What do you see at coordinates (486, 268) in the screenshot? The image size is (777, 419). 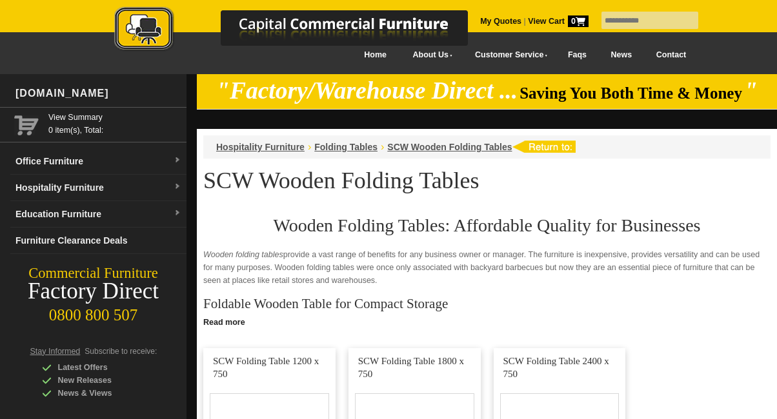 I see `p: provide a vast range of benefits for any business owner or manager. The furniture is inexpensive,...` at bounding box center [486, 268].